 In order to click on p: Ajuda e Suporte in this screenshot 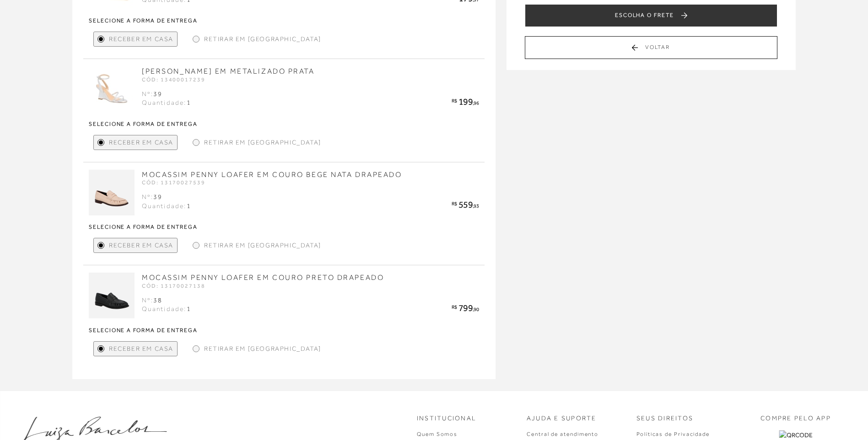, I will do `click(562, 418)`.